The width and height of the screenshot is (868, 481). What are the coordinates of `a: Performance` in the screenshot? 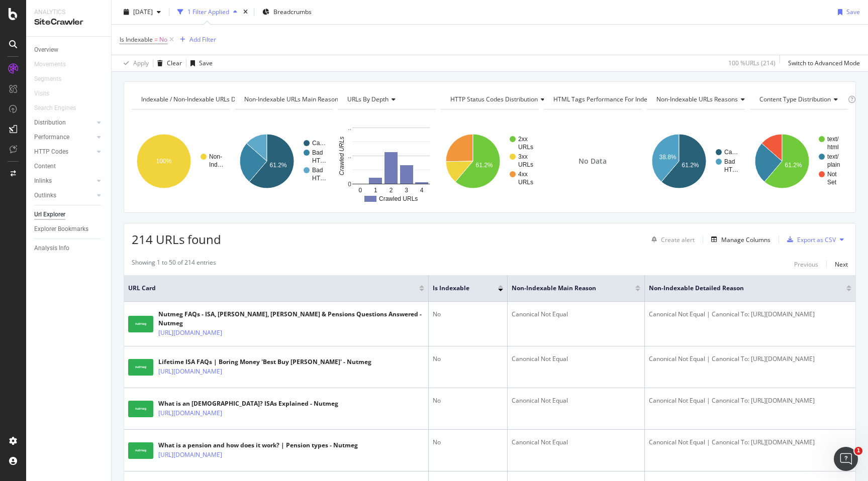 It's located at (64, 137).